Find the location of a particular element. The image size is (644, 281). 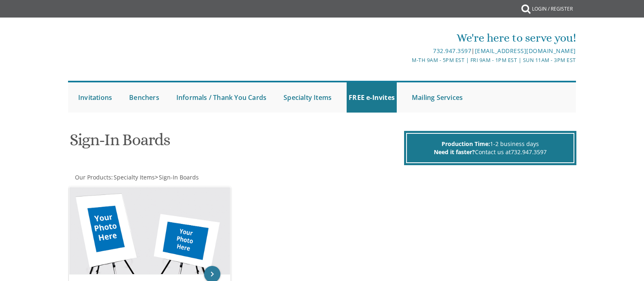

a: Informals / Thank You Cards is located at coordinates (222, 98).